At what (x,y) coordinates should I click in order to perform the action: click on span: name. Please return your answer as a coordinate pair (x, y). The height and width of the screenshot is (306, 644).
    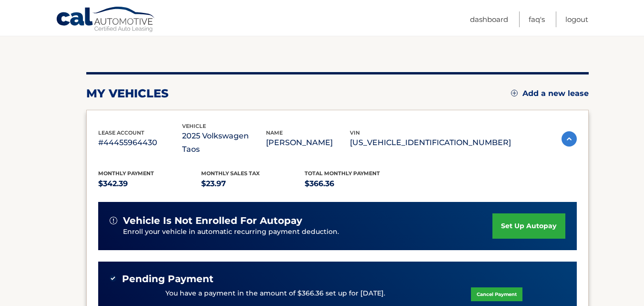
    Looking at the image, I should click on (274, 133).